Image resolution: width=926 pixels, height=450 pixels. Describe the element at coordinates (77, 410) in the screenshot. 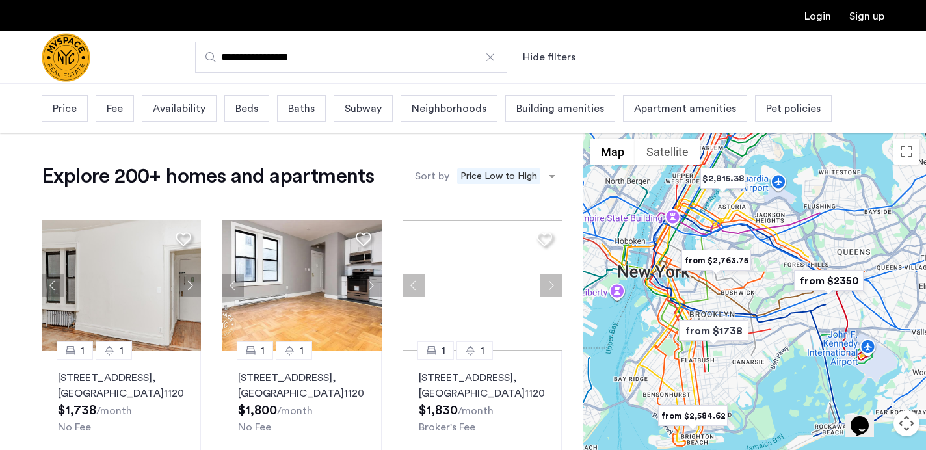

I see `span: $1,738` at that location.